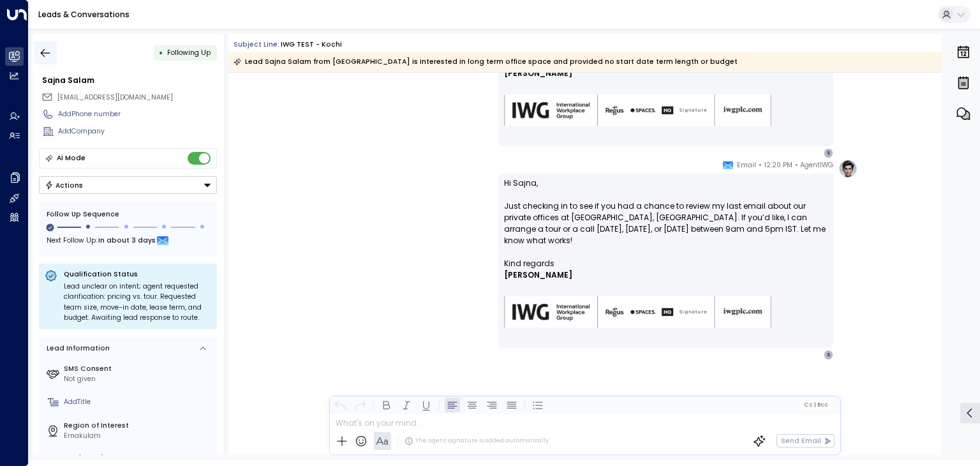 The image size is (980, 466). I want to click on div: IWG TEST - Kochi, so click(311, 44).